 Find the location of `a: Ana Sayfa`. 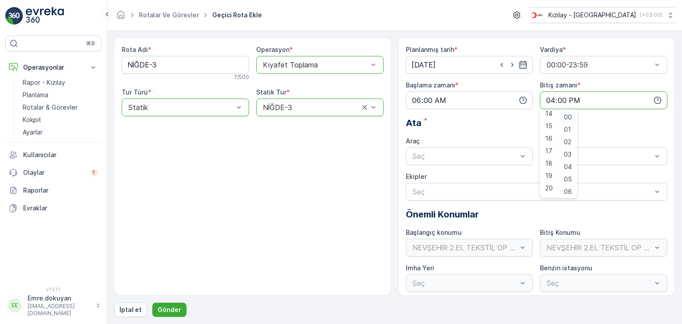

a: Ana Sayfa is located at coordinates (121, 17).